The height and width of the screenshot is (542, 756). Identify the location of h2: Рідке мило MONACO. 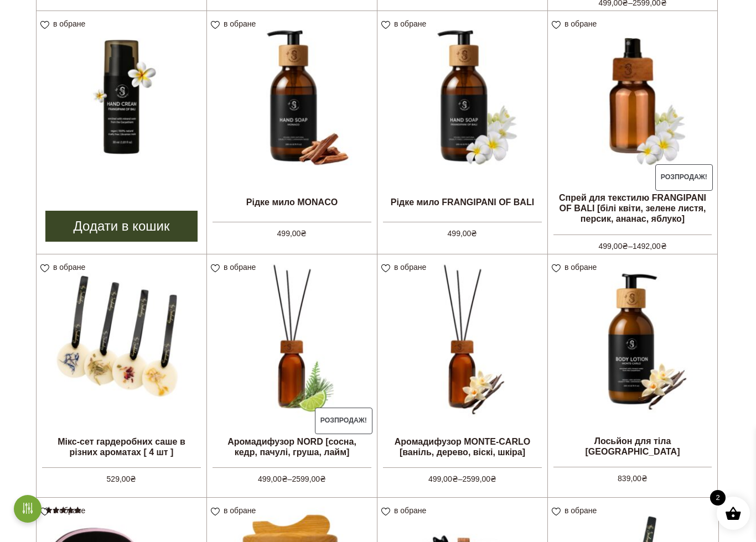
(292, 202).